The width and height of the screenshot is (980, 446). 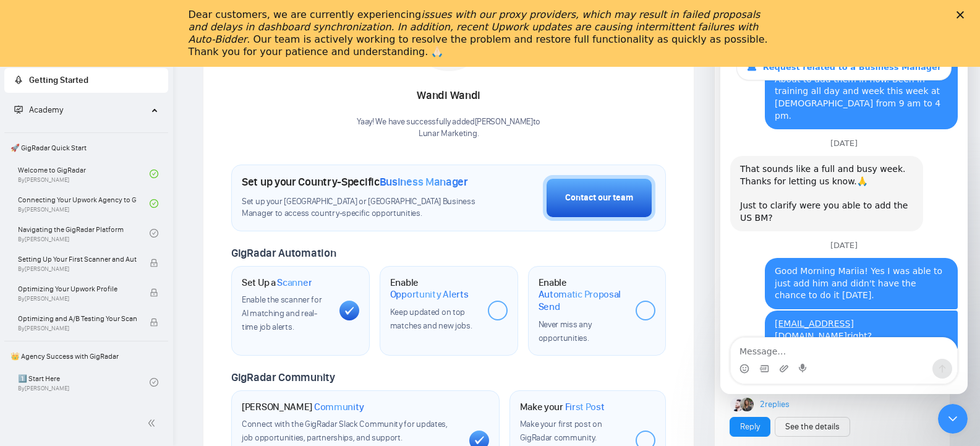 I want to click on span: Connect with the GigRadar Slack Community for updates, job opportunities, partnerships, and support., so click(x=344, y=430).